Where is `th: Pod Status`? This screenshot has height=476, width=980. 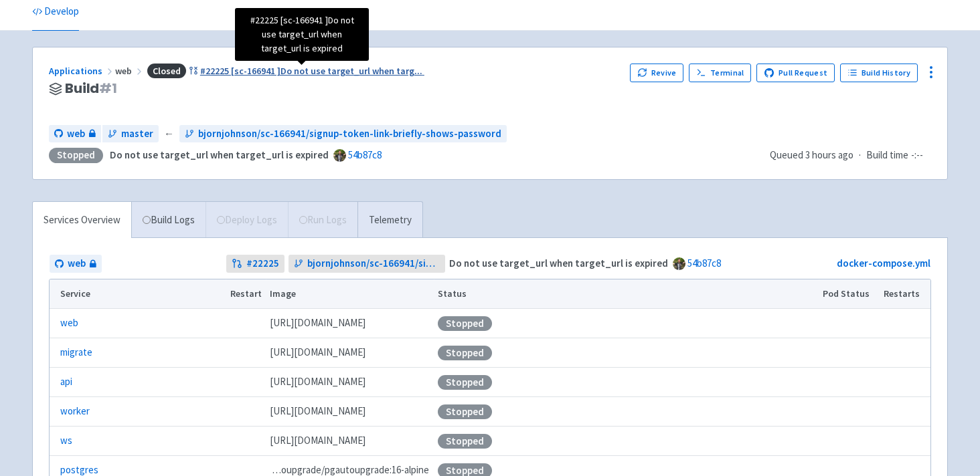
th: Pod Status is located at coordinates (848, 294).